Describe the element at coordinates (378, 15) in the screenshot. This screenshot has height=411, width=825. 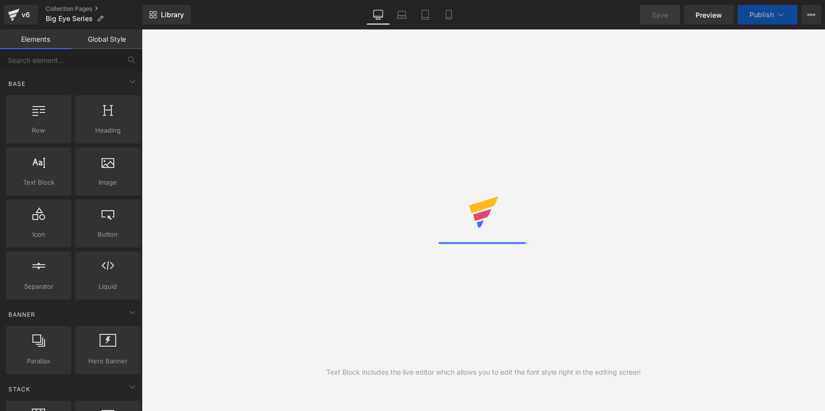
I see `a: Desktop` at that location.